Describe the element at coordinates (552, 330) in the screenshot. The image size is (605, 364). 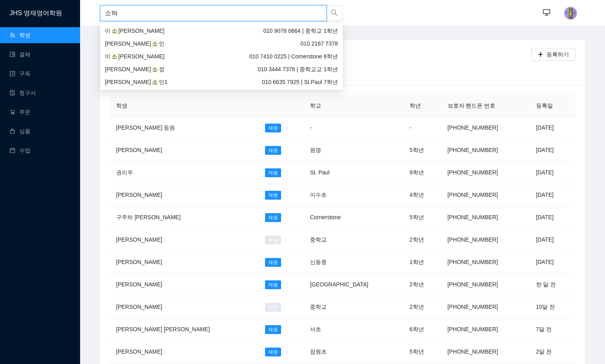
I see `td: 7달 전` at that location.